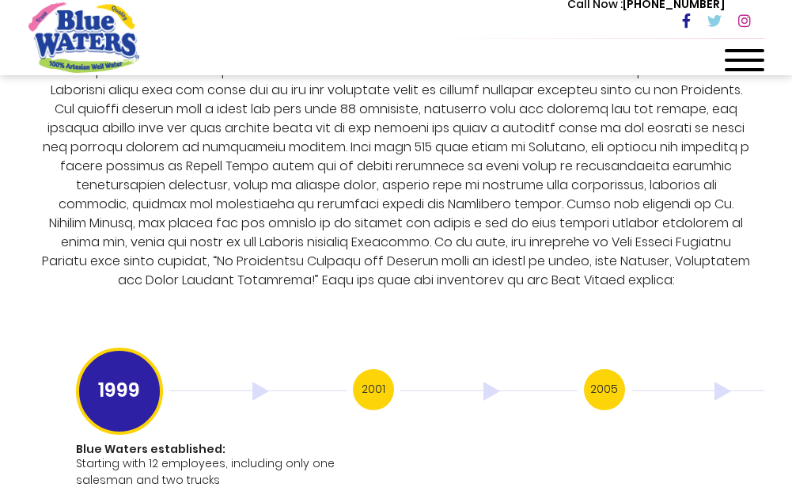 This screenshot has height=491, width=792. I want to click on h3: 2005, so click(605, 389).